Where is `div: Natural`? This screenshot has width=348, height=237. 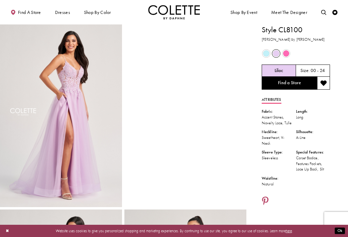 div: Natural is located at coordinates (278, 184).